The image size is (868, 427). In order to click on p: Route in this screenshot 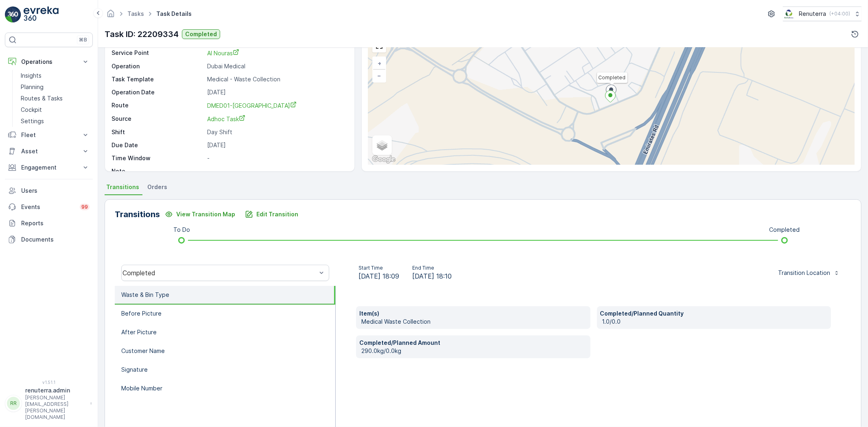, I will do `click(158, 106)`.